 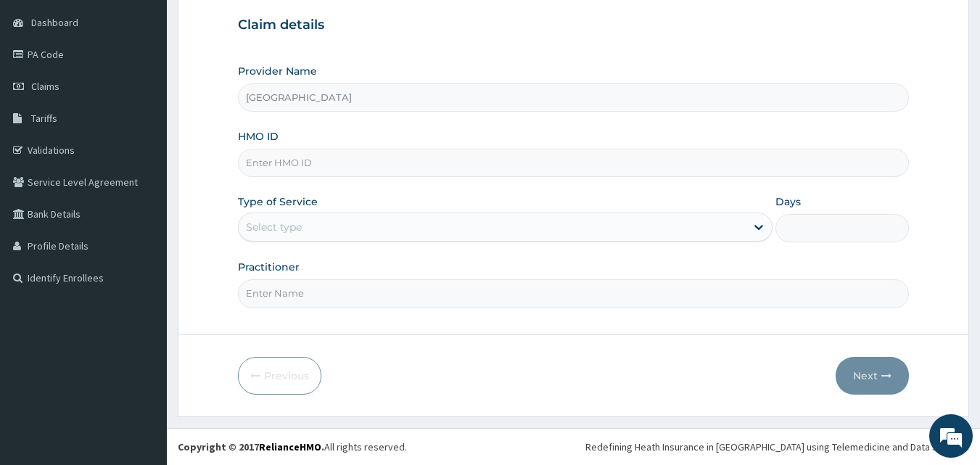 I want to click on label: HMO ID, so click(x=258, y=137).